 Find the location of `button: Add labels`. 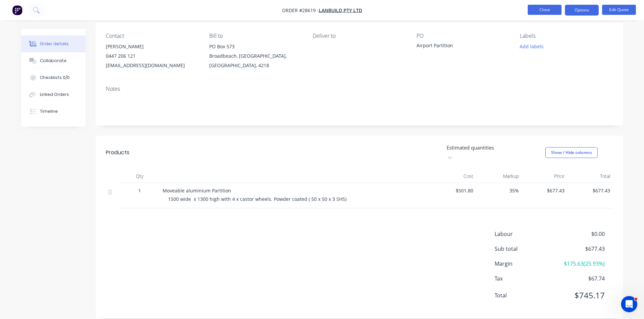

button: Add labels is located at coordinates (532, 46).